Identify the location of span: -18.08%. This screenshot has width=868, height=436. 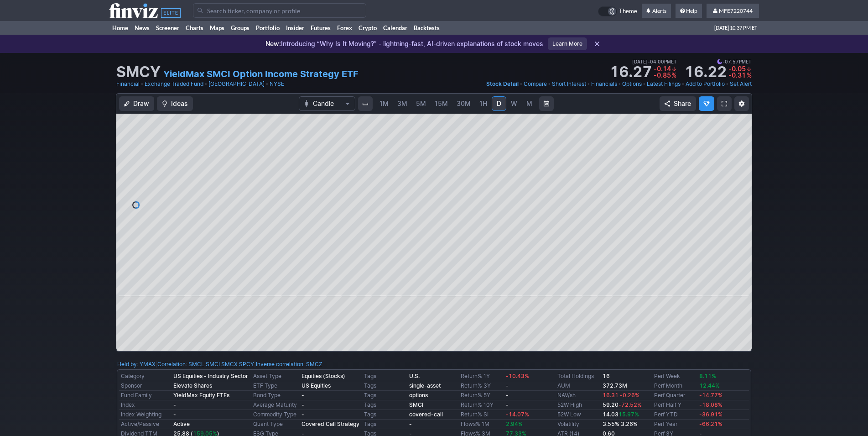
(711, 405).